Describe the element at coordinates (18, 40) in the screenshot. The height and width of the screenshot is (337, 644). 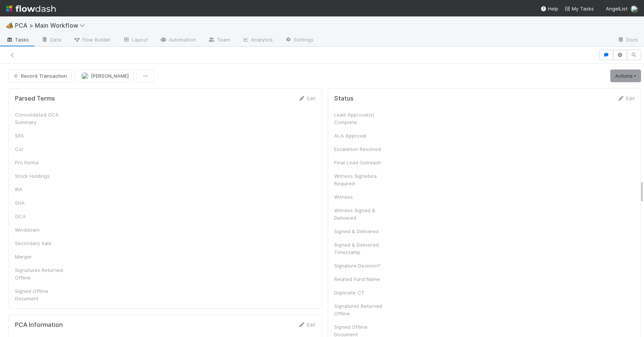
I see `span: Tasks` at that location.